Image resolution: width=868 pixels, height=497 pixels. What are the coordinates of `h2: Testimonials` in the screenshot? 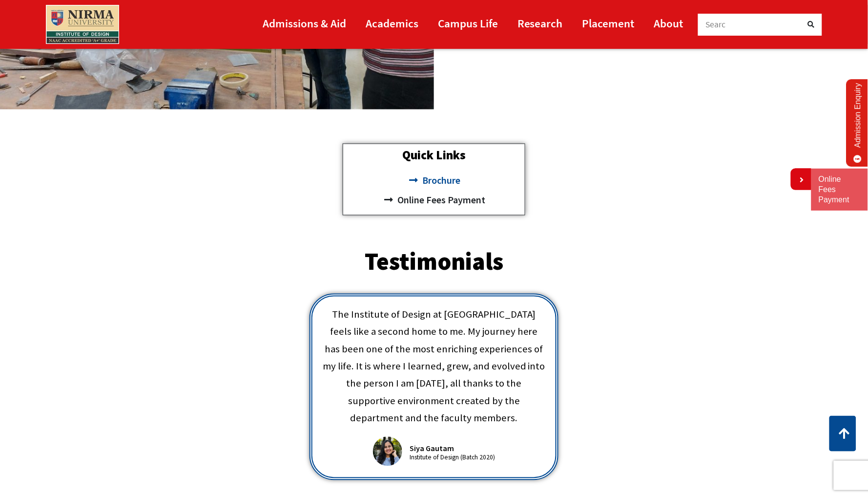 It's located at (434, 262).